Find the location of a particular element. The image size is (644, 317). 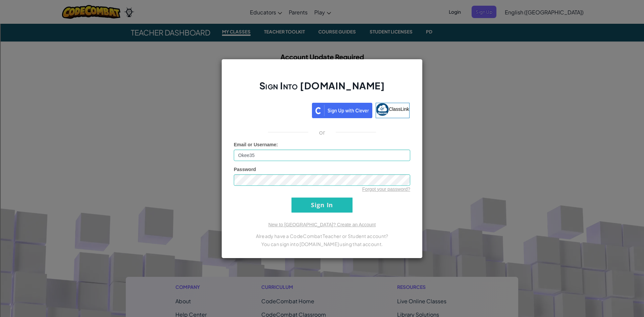

input: Sign In is located at coordinates (322, 205).